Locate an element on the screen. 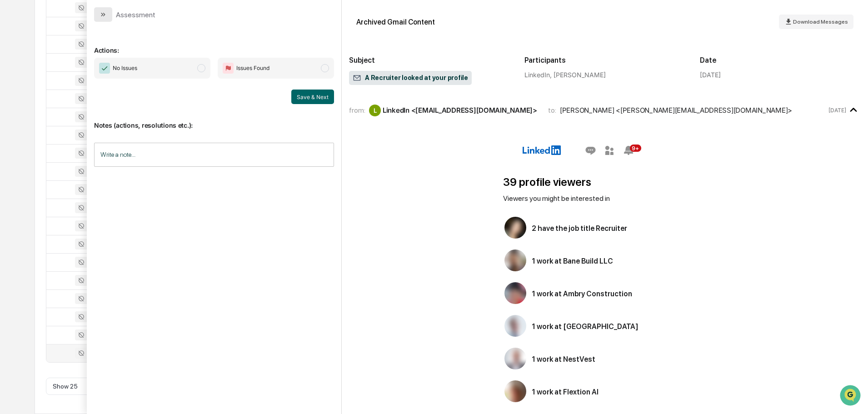  span: to: is located at coordinates (552, 110).